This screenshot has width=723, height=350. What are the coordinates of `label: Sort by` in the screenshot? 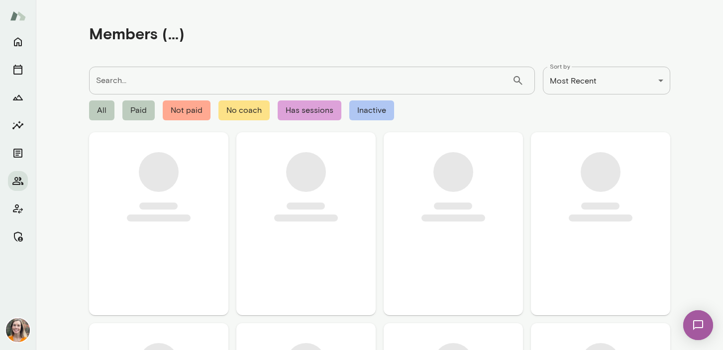 It's located at (560, 66).